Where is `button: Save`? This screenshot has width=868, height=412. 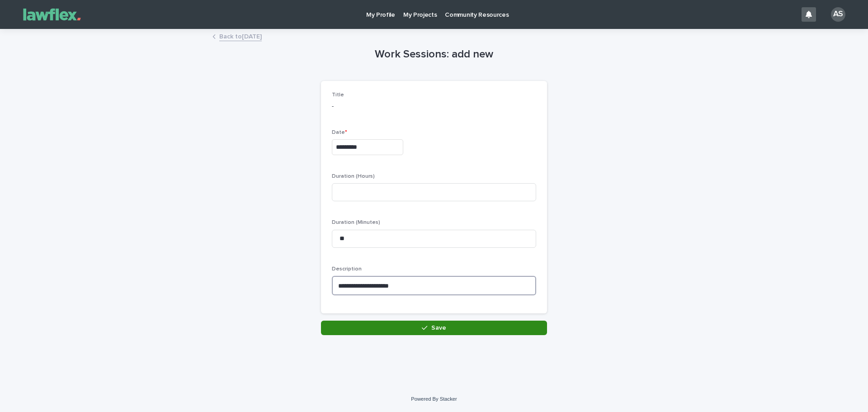
button: Save is located at coordinates (434, 328).